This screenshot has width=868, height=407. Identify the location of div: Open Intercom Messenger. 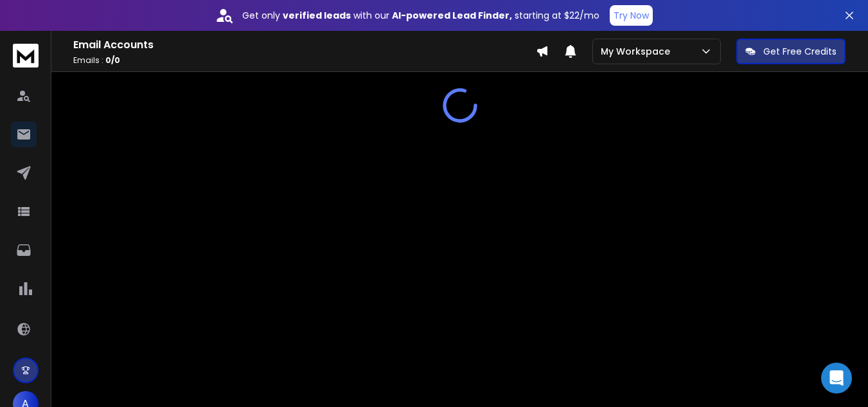
(837, 378).